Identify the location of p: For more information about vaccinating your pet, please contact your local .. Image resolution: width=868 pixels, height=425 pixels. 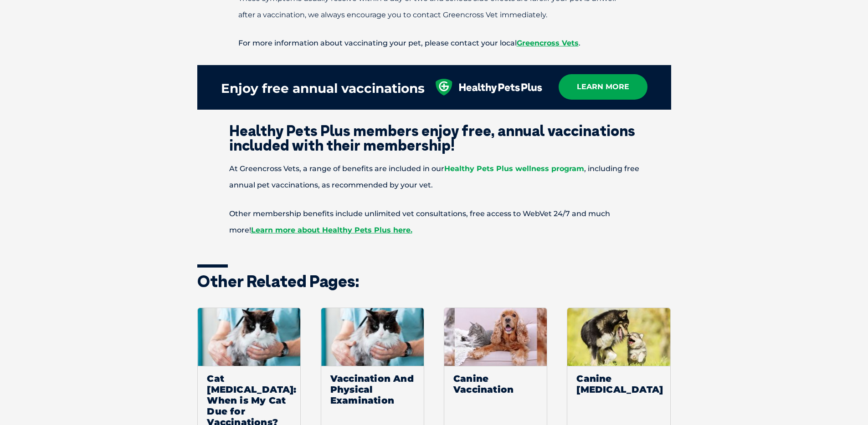
(435, 43).